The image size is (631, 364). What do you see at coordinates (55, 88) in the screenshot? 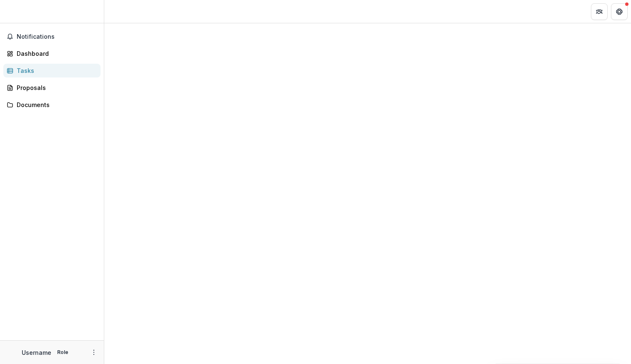
I see `div: Proposals` at bounding box center [55, 88].